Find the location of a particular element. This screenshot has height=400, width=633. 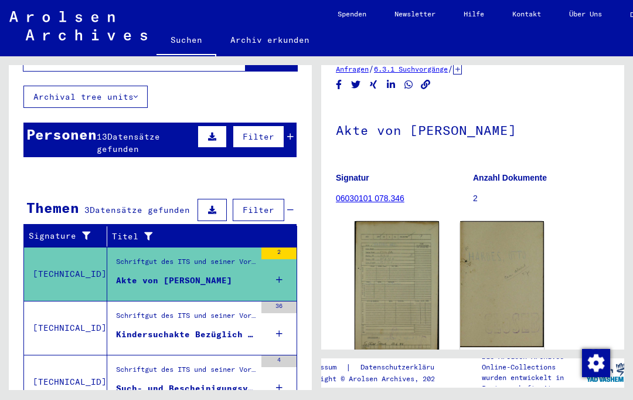

b: Signatur is located at coordinates (352, 178).